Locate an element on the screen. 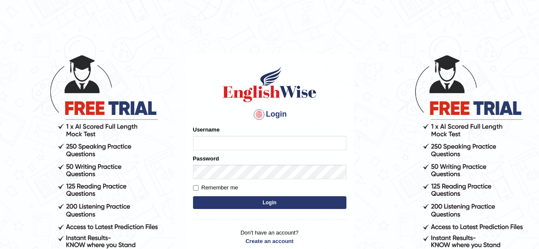  button: Login is located at coordinates (270, 203).